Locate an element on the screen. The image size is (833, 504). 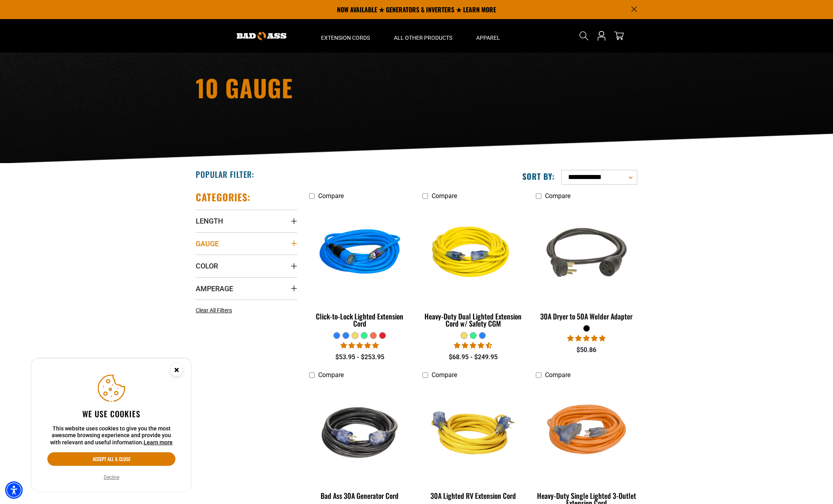
span: Color is located at coordinates (207, 266).